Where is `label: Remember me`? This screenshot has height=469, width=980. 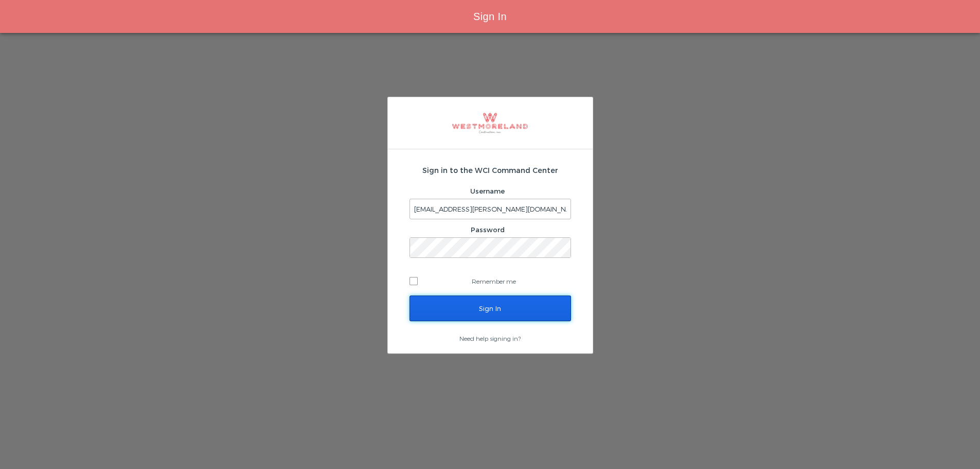 label: Remember me is located at coordinates (490, 281).